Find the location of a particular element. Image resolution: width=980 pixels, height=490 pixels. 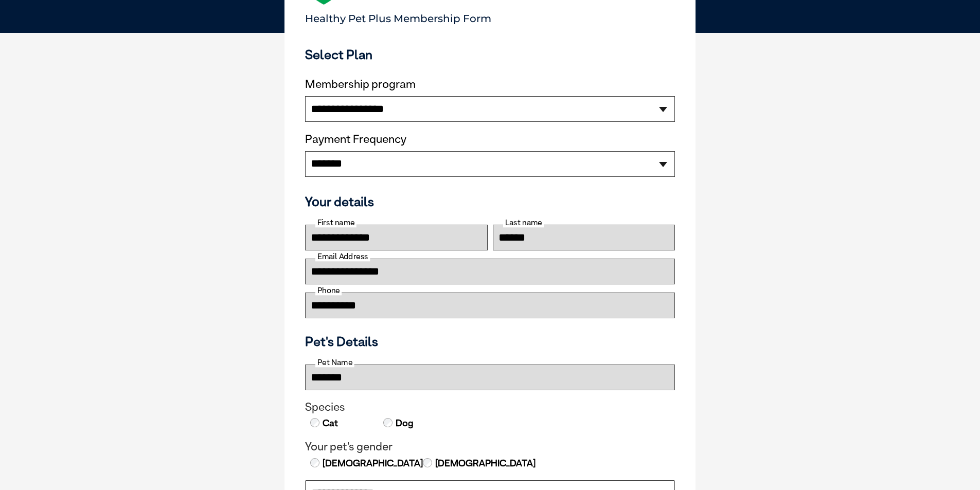

label: Membership program is located at coordinates (490, 84).